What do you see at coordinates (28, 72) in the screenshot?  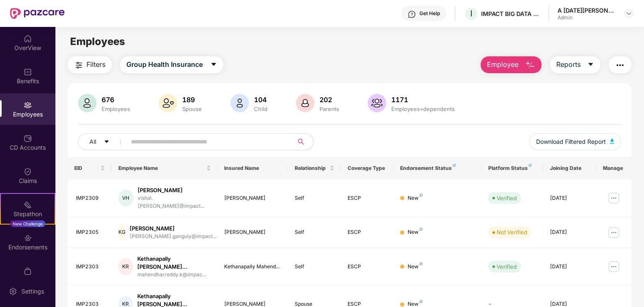 I see `img: svg+xml;base64,PHN2ZyBpZD0iQmVuZWZpdHMiIHhtbG5zPSJodHRwOi8vd3d3LnczLm9yZy8yMDAwL3N2ZyIgd2lkdGg9Ij...` at bounding box center [28, 72].